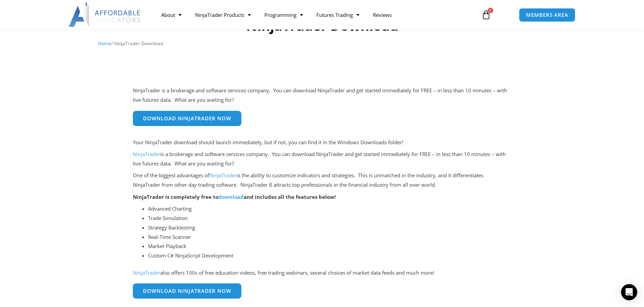  I want to click on p: NinjaTrader is a brokerage and software services company. You can download NinjaTrader and get st..., so click(322, 95).